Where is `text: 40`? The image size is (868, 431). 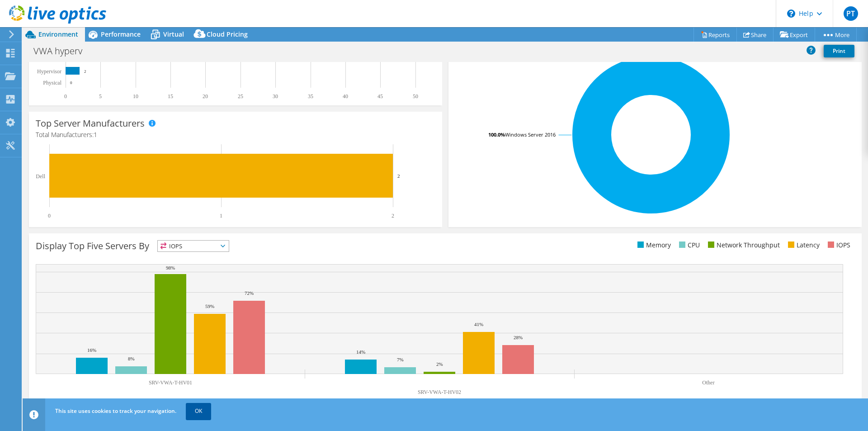 text: 40 is located at coordinates (345, 97).